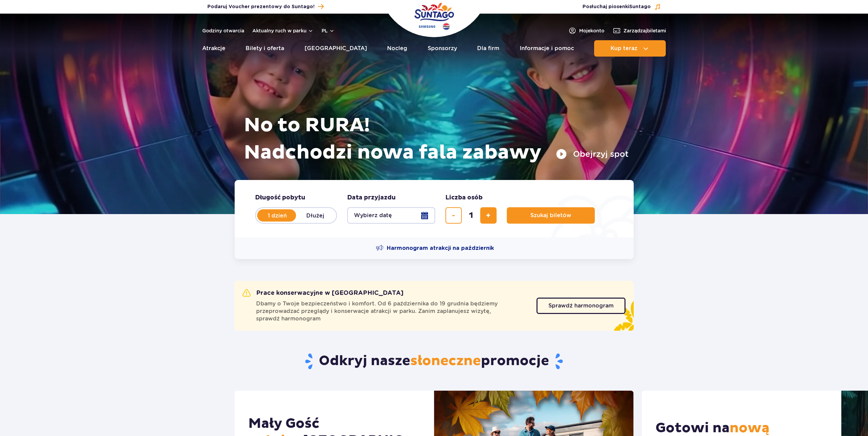 This screenshot has height=436, width=868. Describe the element at coordinates (391, 216) in the screenshot. I see `button: Wybierz datę` at that location.